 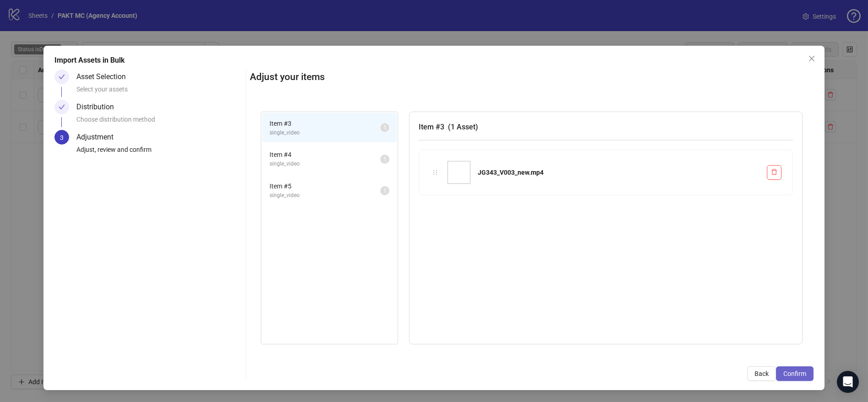 I want to click on div: Adjust, review and confirm, so click(x=159, y=152).